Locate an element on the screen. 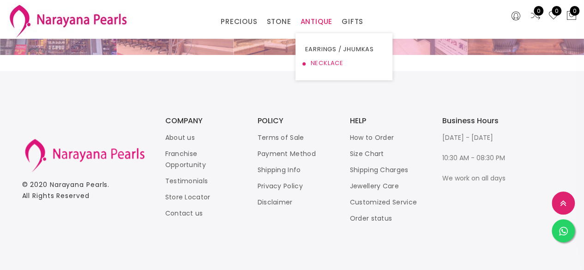 Image resolution: width=584 pixels, height=270 pixels. a: Shipping Info is located at coordinates (279, 170).